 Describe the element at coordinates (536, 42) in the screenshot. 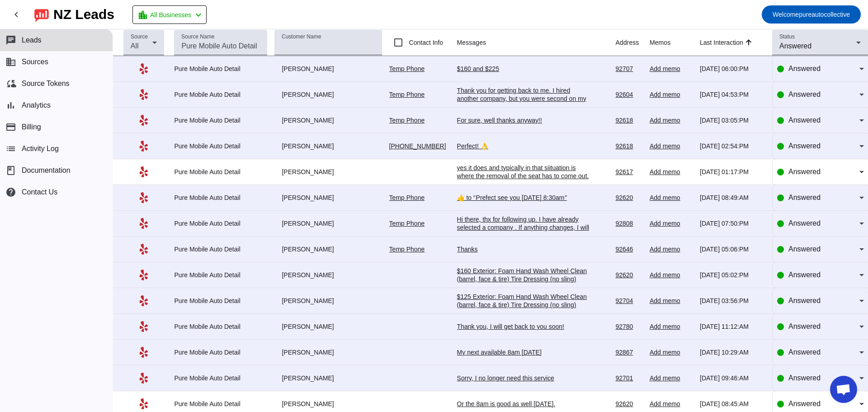

I see `th: Messages` at that location.